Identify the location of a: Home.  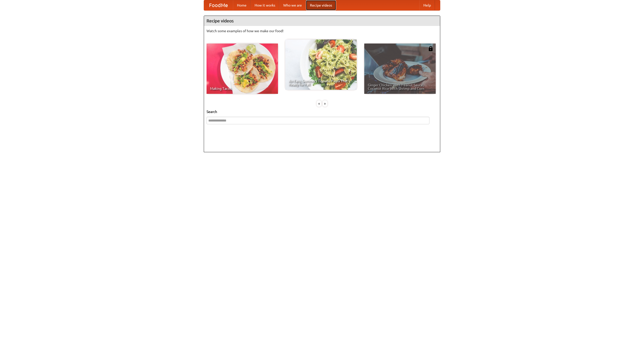
(242, 5).